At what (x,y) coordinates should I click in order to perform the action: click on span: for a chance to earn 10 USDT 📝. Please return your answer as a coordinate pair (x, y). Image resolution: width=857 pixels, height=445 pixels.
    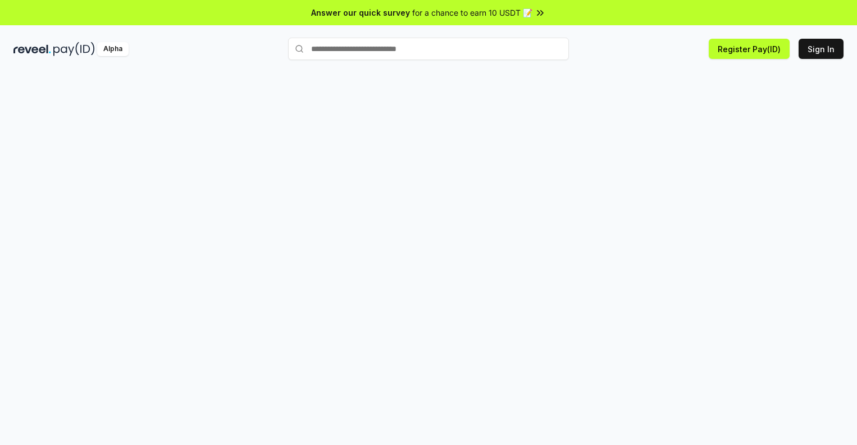
    Looking at the image, I should click on (472, 12).